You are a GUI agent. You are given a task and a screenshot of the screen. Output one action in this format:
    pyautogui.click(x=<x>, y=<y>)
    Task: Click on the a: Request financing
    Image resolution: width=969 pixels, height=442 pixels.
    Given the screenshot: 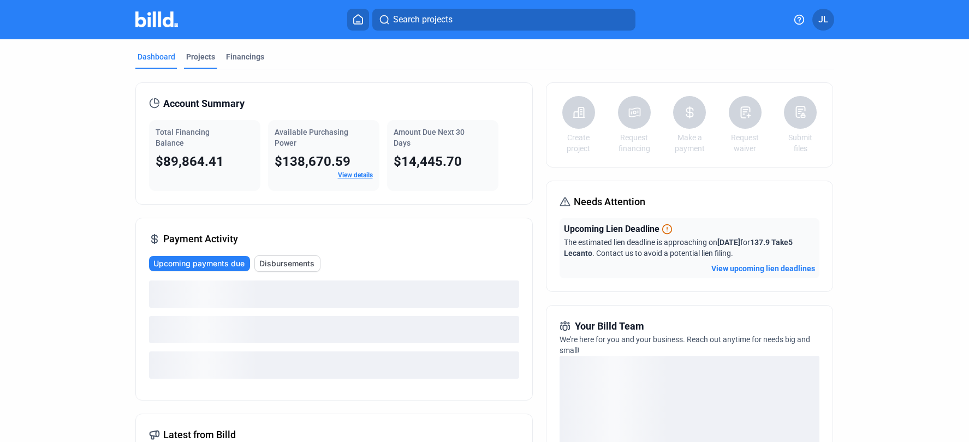 What is the action you would take?
    pyautogui.click(x=634, y=143)
    